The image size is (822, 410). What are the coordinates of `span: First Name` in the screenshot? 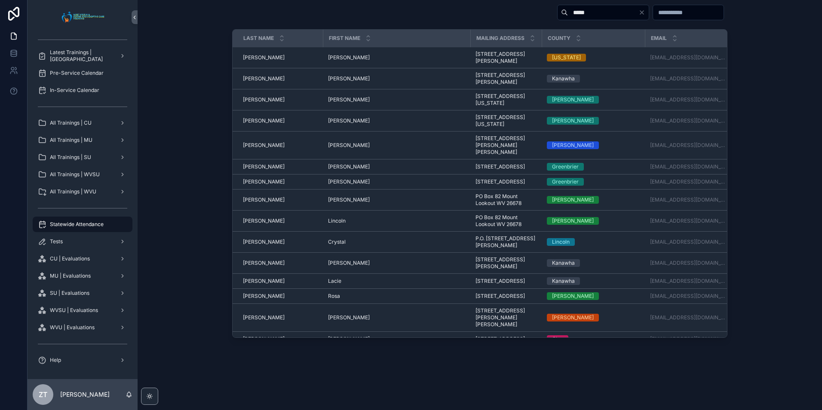 It's located at (344, 38).